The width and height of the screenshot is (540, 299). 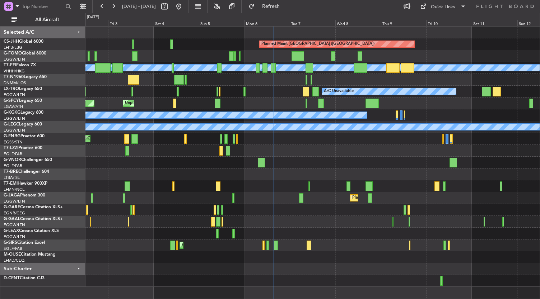 What do you see at coordinates (24, 279) in the screenshot?
I see `a: D-CENTCitation CJ3` at bounding box center [24, 279].